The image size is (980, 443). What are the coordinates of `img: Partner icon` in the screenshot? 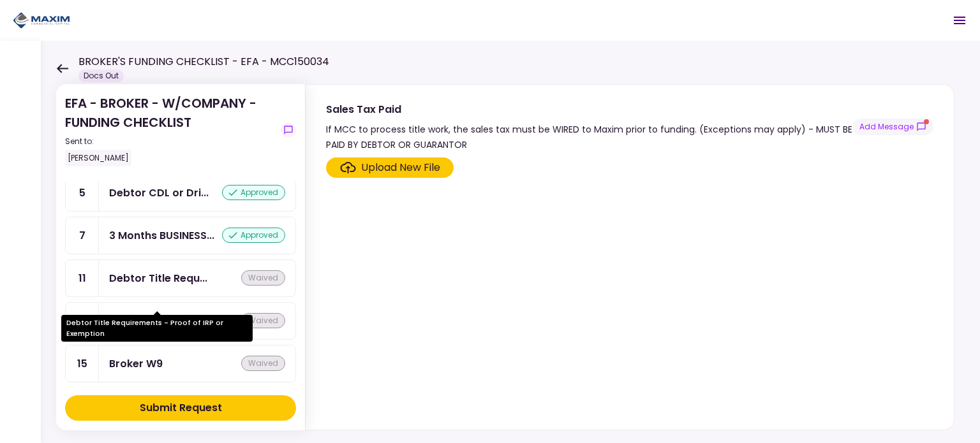 It's located at (42, 20).